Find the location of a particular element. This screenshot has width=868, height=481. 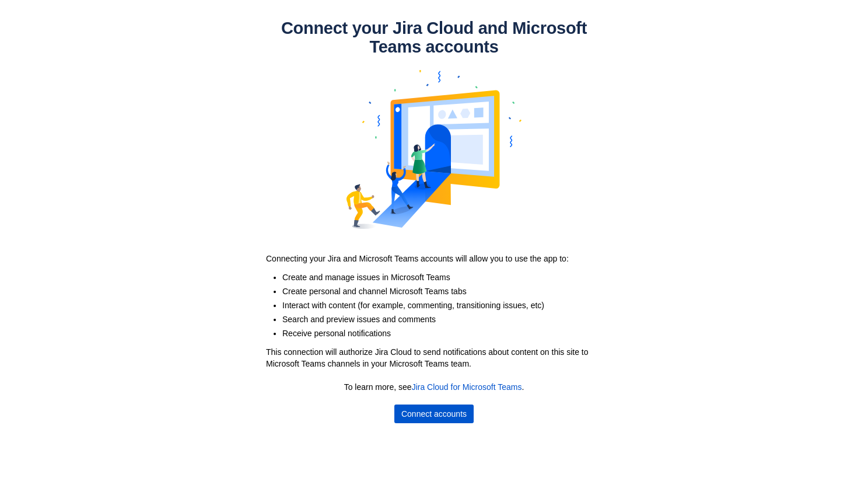

li: Search and preview issues and comments is located at coordinates (446, 319).